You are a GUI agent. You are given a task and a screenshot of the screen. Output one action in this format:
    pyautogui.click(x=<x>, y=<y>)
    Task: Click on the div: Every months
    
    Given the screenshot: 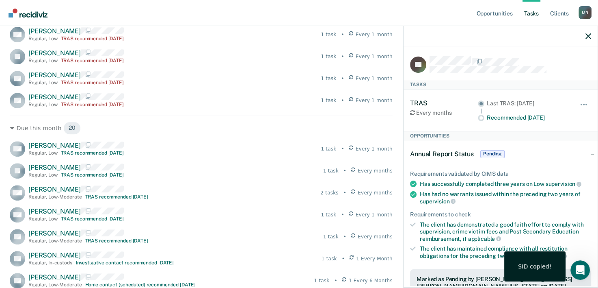 What is the action you would take?
    pyautogui.click(x=444, y=113)
    